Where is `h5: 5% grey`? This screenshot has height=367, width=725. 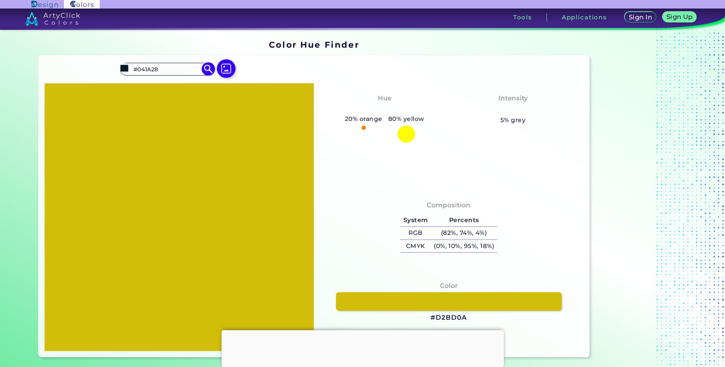
h5: 5% grey is located at coordinates (513, 120).